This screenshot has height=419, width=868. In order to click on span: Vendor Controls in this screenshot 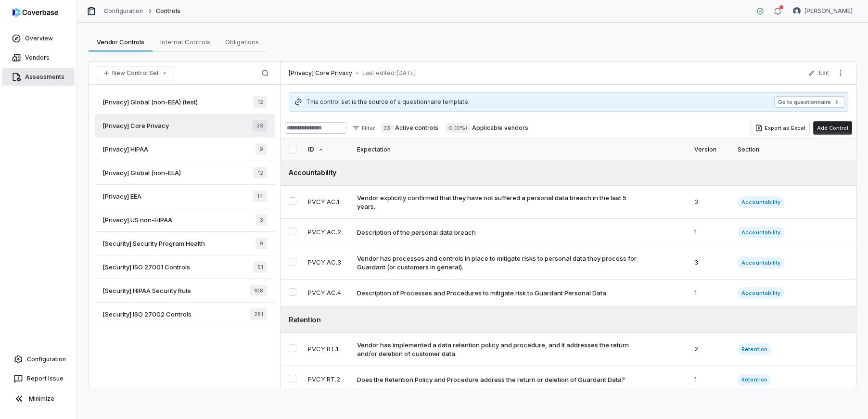, I will do `click(120, 42)`.